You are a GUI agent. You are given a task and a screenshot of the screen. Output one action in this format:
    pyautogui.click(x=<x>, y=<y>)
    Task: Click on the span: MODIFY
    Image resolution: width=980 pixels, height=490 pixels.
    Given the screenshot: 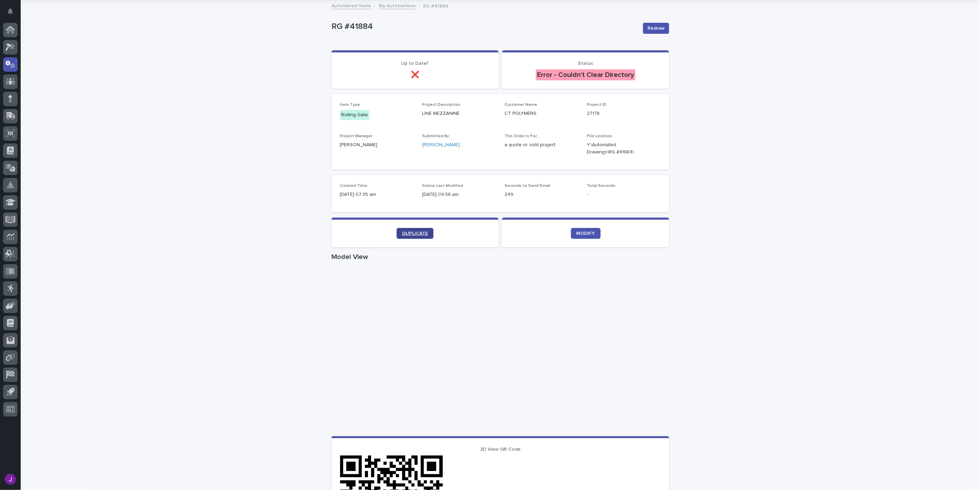 What is the action you would take?
    pyautogui.click(x=586, y=234)
    